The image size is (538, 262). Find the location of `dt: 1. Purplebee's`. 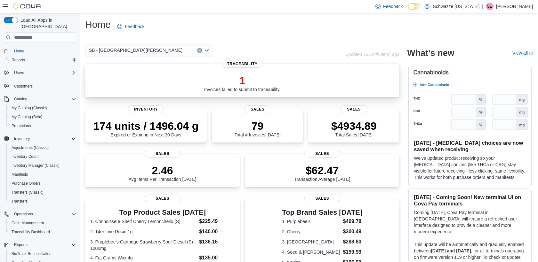

dt: 1. Purplebee's is located at coordinates (311, 222).